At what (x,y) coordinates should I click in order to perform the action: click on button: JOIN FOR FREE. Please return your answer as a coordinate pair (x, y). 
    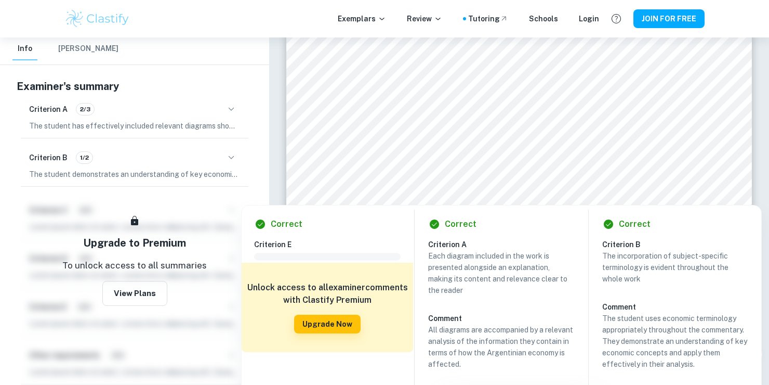
    Looking at the image, I should click on (669, 19).